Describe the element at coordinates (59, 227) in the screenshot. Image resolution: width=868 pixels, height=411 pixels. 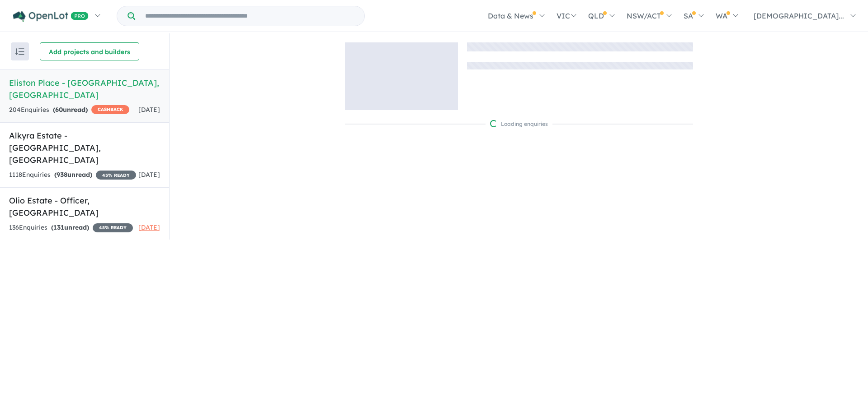
I see `span: 131` at that location.